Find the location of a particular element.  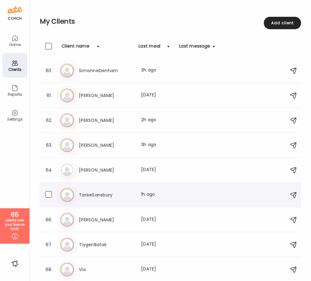

img: ate is located at coordinates (15, 10).